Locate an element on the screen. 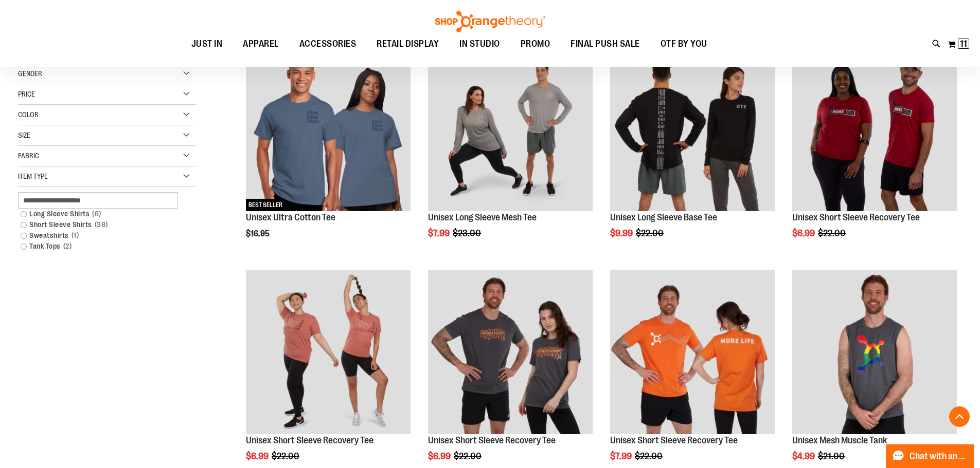  a: Tank Tops2 is located at coordinates (101, 246).